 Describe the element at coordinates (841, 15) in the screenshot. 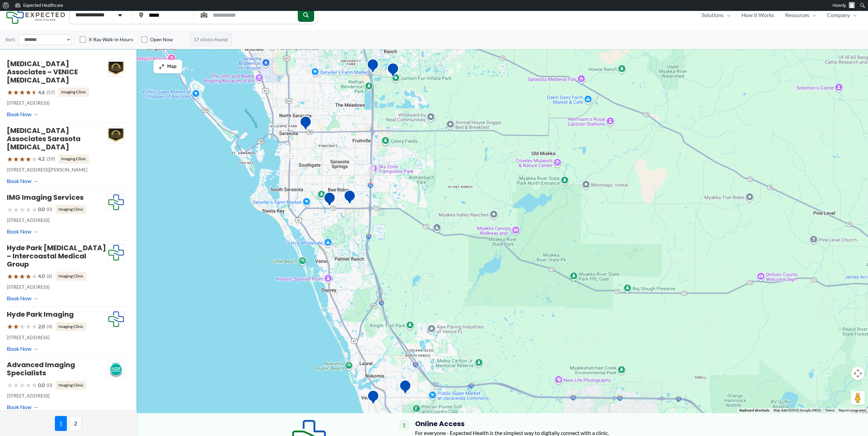

I see `a: CompanyMenu Toggle` at that location.